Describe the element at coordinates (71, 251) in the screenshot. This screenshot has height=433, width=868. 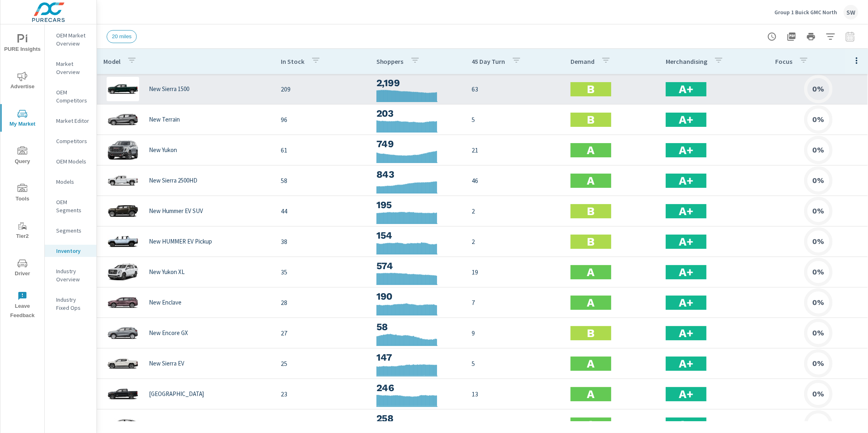
I see `div: Inventory` at that location.